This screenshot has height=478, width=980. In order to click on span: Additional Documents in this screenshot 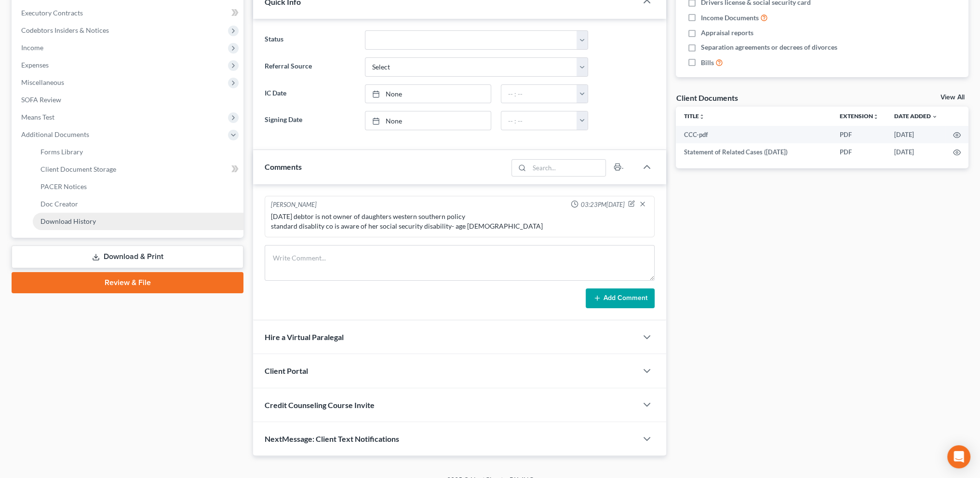, I will do `click(55, 134)`.